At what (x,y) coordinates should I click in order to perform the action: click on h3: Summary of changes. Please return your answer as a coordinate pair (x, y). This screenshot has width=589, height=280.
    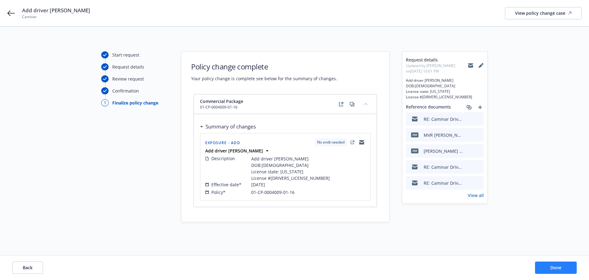
    Looking at the image, I should click on (231, 126).